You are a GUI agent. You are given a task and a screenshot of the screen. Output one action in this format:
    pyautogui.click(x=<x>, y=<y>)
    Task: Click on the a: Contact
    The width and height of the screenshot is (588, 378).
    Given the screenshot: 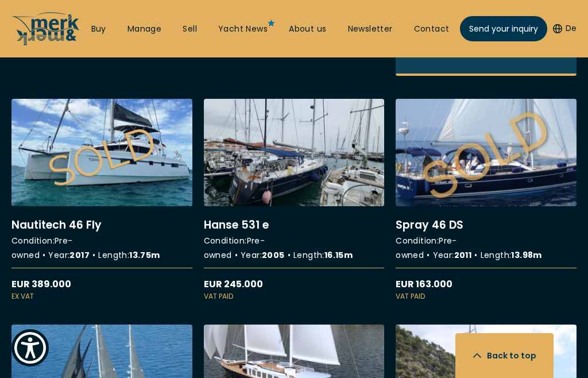 What is the action you would take?
    pyautogui.click(x=432, y=30)
    